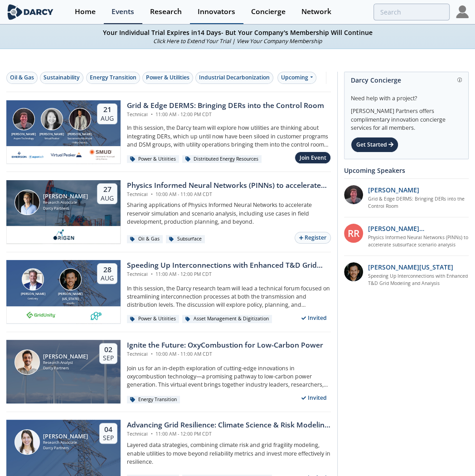 Image resolution: width=475 pixels, height=476 pixels. Describe the element at coordinates (407, 80) in the screenshot. I see `div: Darcy Concierge` at that location.